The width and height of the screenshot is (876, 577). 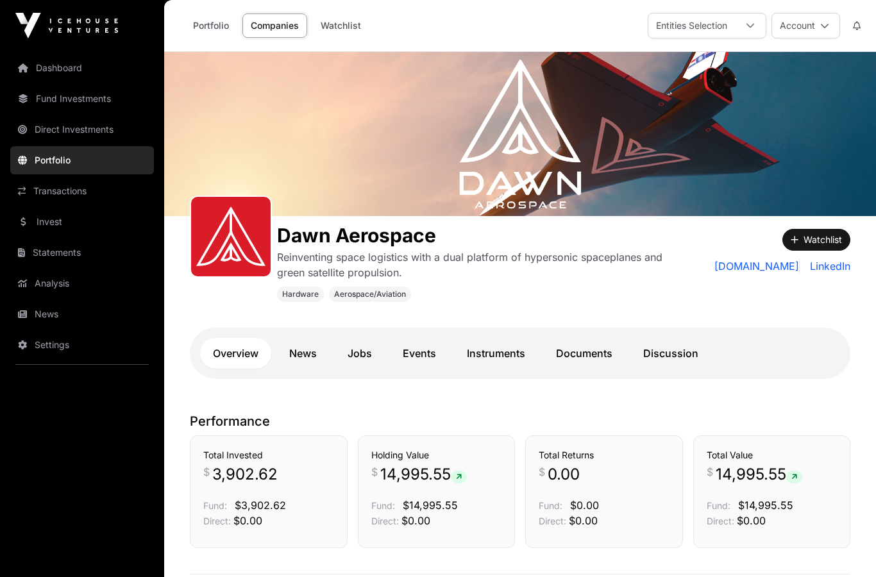 What do you see at coordinates (82, 130) in the screenshot?
I see `a: Direct Investments` at bounding box center [82, 130].